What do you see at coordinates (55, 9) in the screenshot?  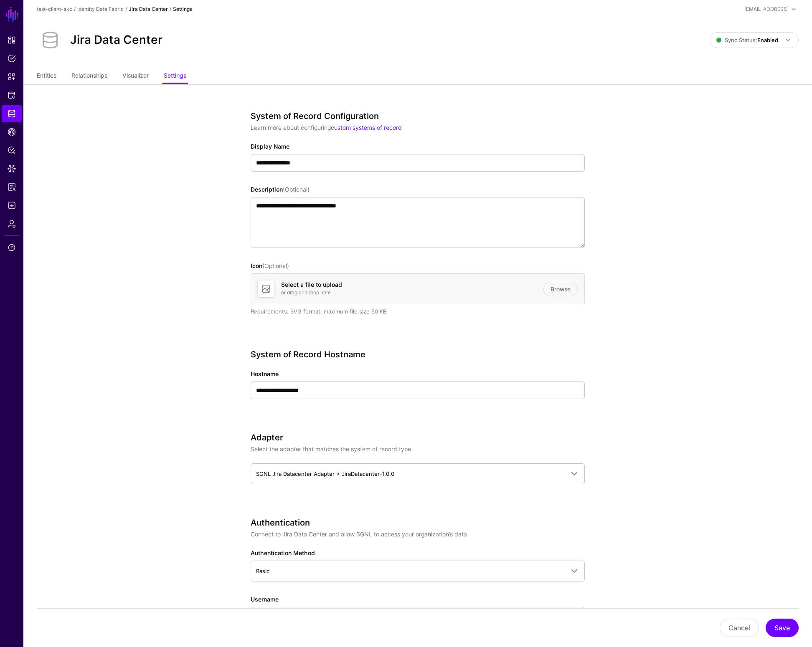 I see `a: test-client-akc` at bounding box center [55, 9].